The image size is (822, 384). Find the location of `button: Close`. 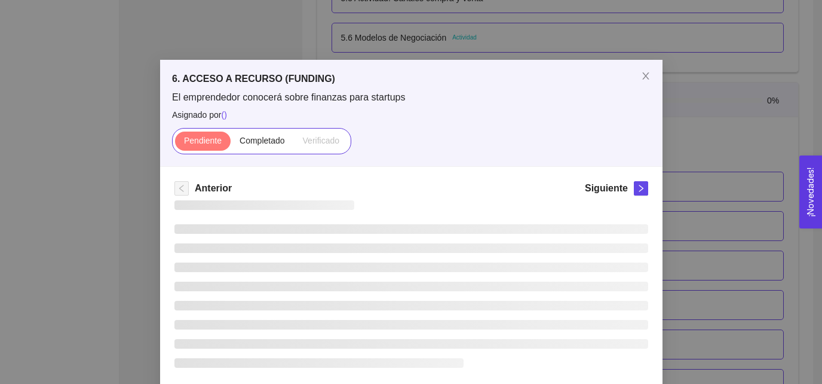

button: Close is located at coordinates (646, 76).